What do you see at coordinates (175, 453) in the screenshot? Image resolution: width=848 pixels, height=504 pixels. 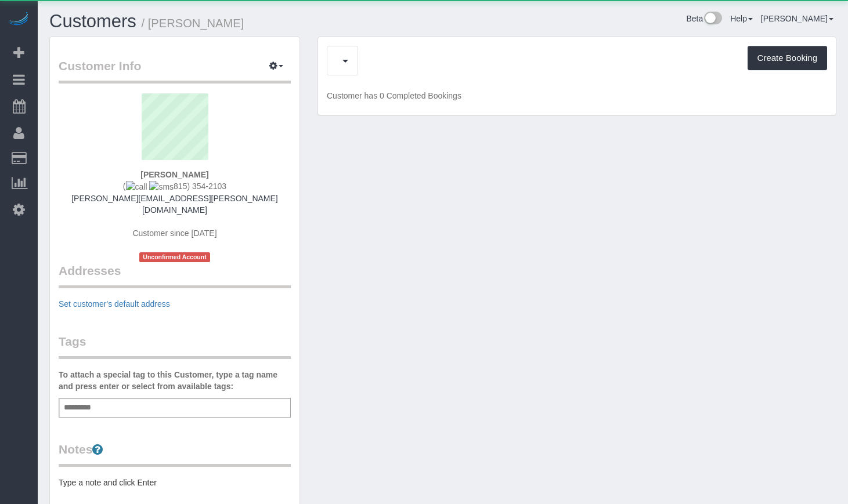 I see `legend: Notes` at bounding box center [175, 453].